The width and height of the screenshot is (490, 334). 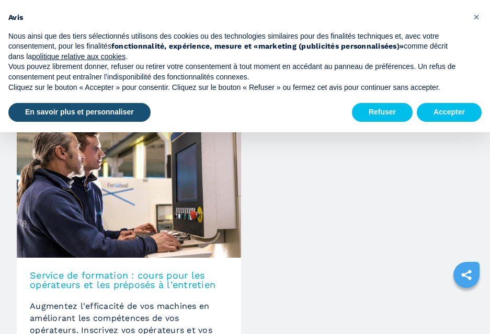 What do you see at coordinates (129, 280) in the screenshot?
I see `h3: Service de formation : cours pour les opérateurs et les préposés à l'entretien` at bounding box center [129, 280].